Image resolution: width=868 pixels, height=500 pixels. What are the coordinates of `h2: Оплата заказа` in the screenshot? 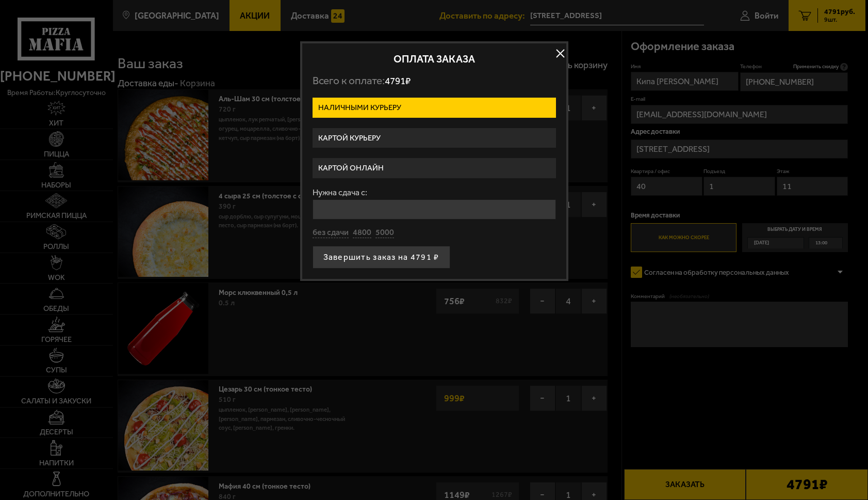 It's located at (434, 59).